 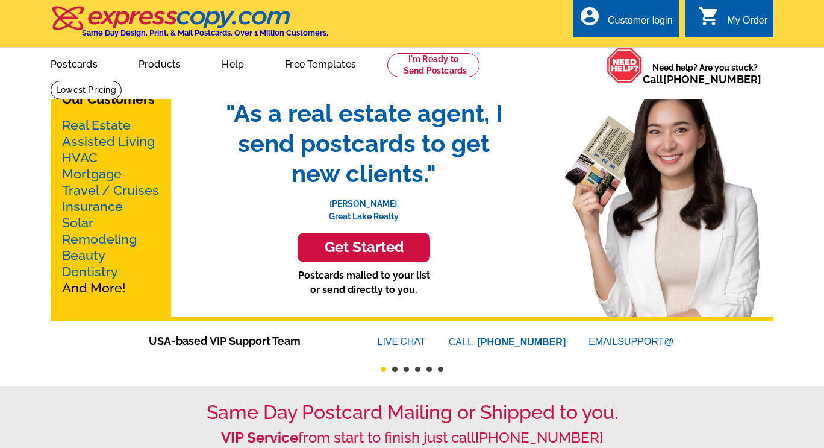 What do you see at coordinates (245, 341) in the screenshot?
I see `span: USA-based VIP Support Team` at bounding box center [245, 341].